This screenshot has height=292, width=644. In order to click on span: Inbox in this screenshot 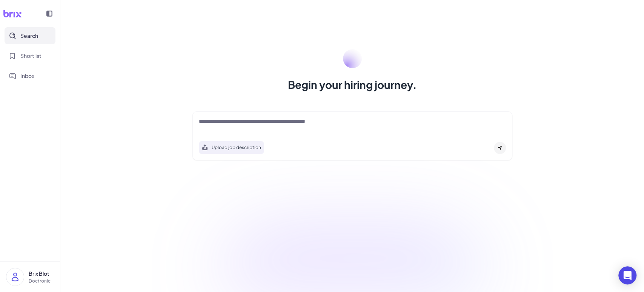, I will do `click(27, 75)`.